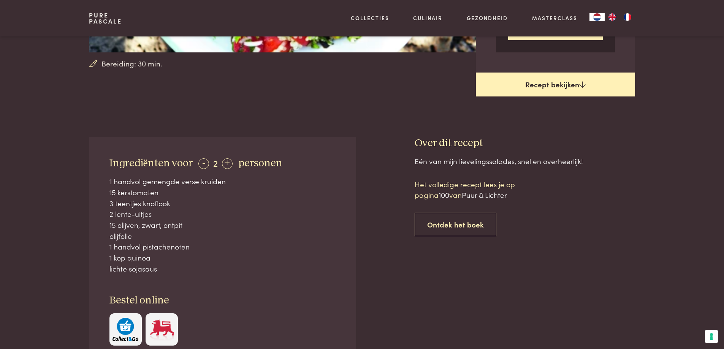  Describe the element at coordinates (223, 269) in the screenshot. I see `div: lichte sojasaus` at that location.